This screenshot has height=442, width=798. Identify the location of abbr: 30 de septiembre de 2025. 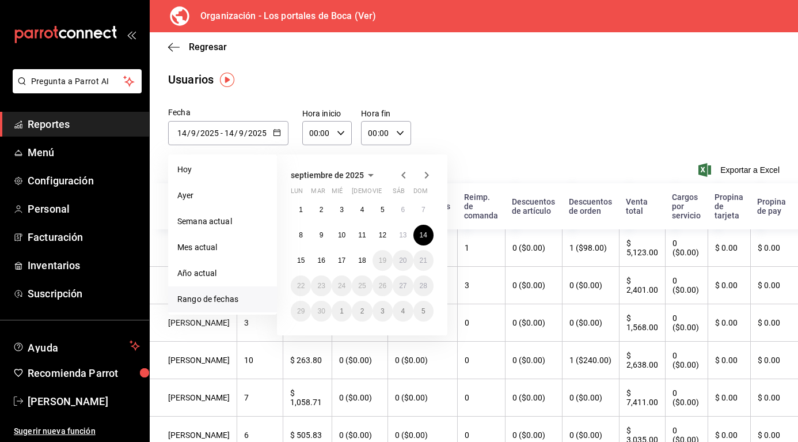
(321, 311).